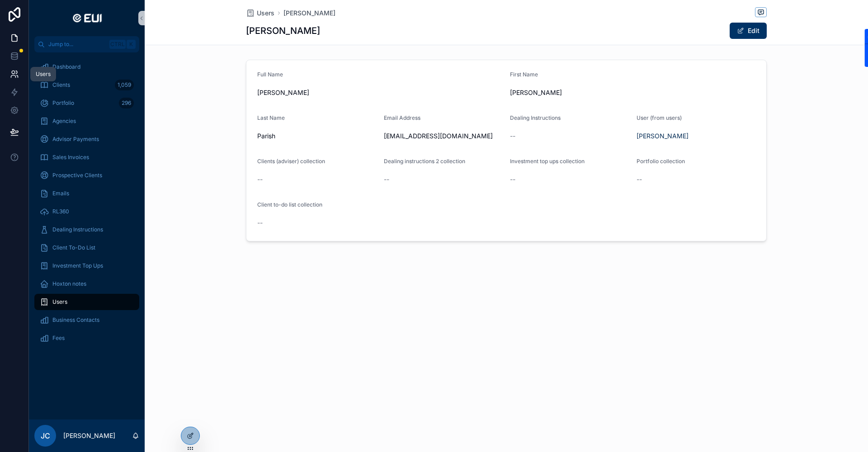  What do you see at coordinates (291, 161) in the screenshot?
I see `span: Clients (adviser) collection` at bounding box center [291, 161].